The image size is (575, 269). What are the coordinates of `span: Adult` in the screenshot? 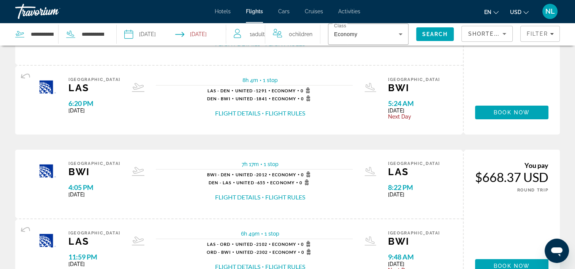 It's located at (259, 34).